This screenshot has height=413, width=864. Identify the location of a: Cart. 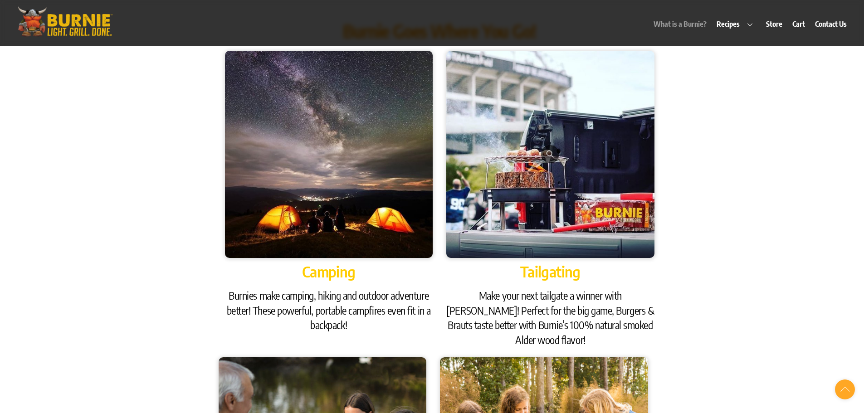
(799, 24).